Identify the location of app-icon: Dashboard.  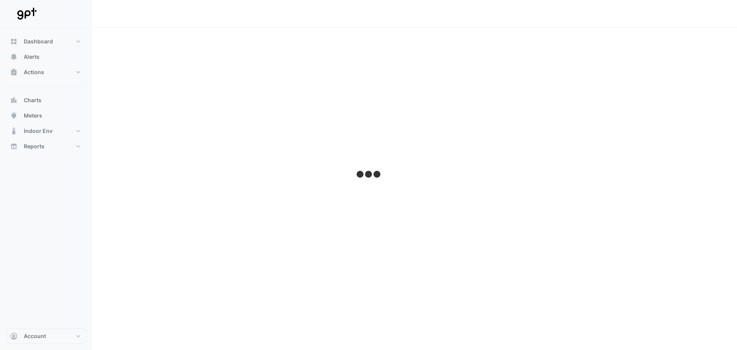
(14, 41).